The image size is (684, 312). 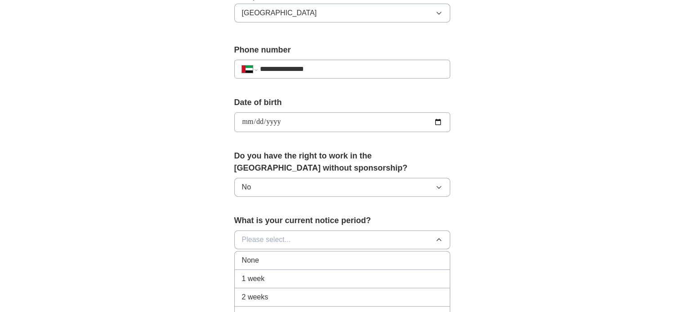 What do you see at coordinates (342, 187) in the screenshot?
I see `button: No` at bounding box center [342, 187].